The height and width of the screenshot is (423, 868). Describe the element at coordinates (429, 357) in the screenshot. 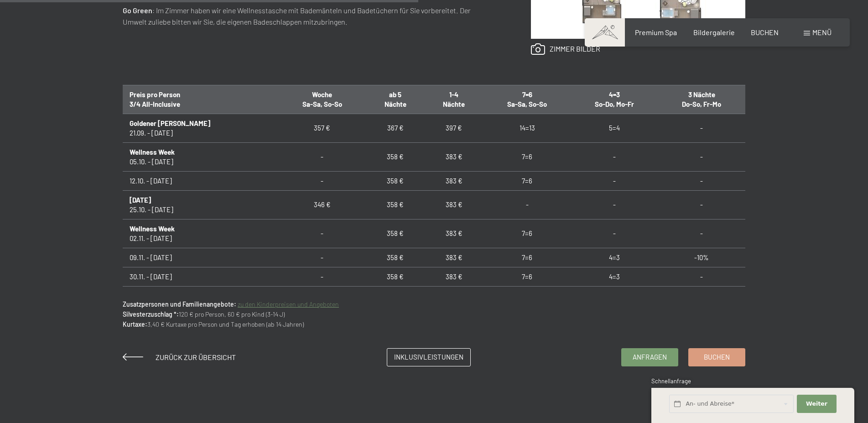

I see `a: Inklusivleistungen` at that location.